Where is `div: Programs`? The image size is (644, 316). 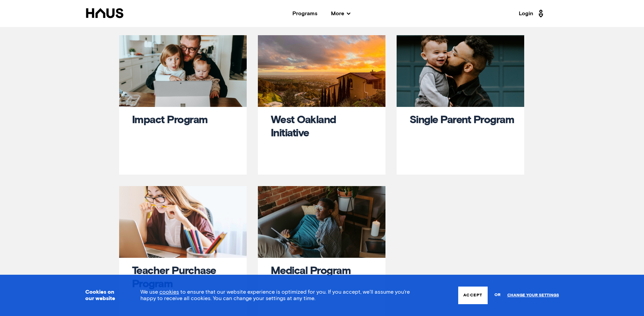 div: Programs is located at coordinates (305, 14).